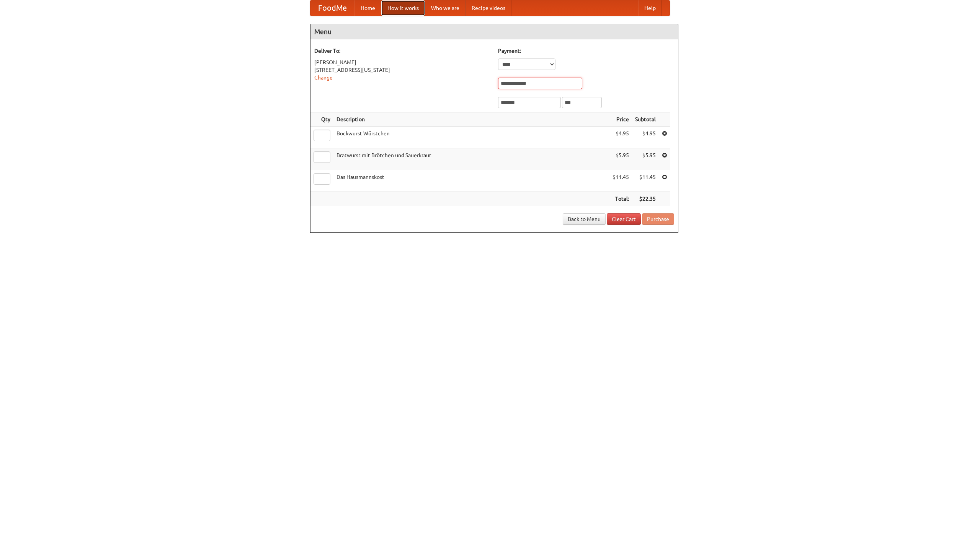 This screenshot has width=980, height=541. Describe the element at coordinates (586, 51) in the screenshot. I see `h5: Payment:` at that location.